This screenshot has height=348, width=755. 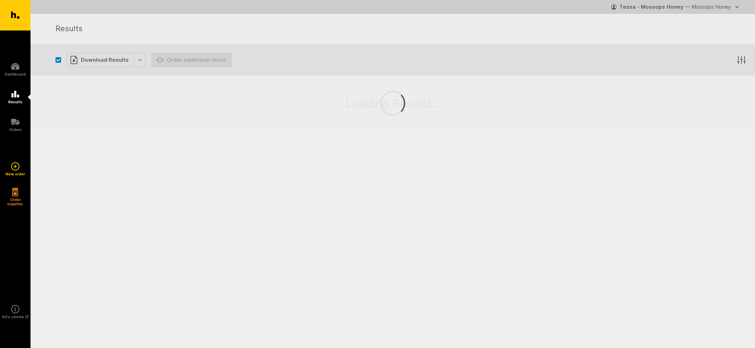 What do you see at coordinates (15, 317) in the screenshot?
I see `h5: Info centre` at bounding box center [15, 317].